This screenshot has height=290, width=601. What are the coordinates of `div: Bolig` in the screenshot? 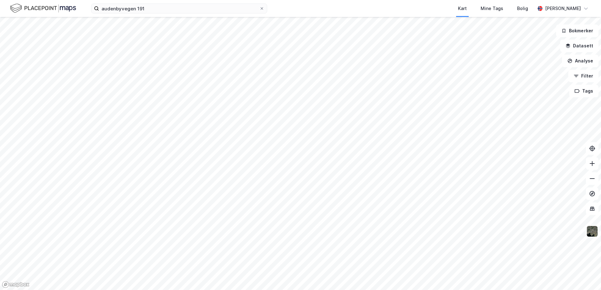 It's located at (522, 8).